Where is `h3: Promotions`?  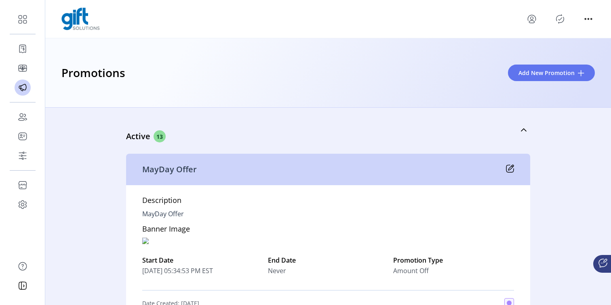 h3: Promotions is located at coordinates (93, 73).